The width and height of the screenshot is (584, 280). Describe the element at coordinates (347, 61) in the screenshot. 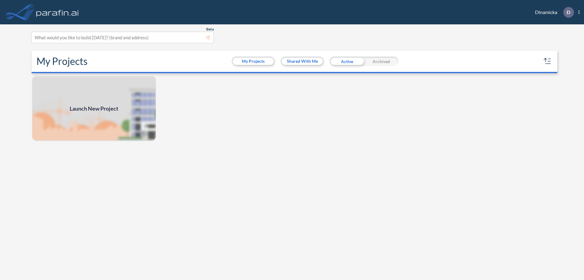

I see `div: Active` at that location.